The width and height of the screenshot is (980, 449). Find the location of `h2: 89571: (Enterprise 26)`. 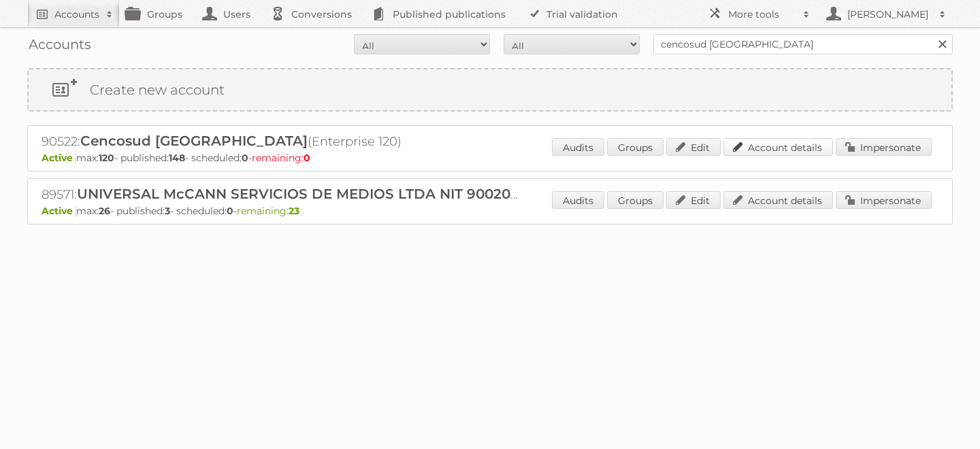

h2: 89571: (Enterprise 26) is located at coordinates (280, 194).